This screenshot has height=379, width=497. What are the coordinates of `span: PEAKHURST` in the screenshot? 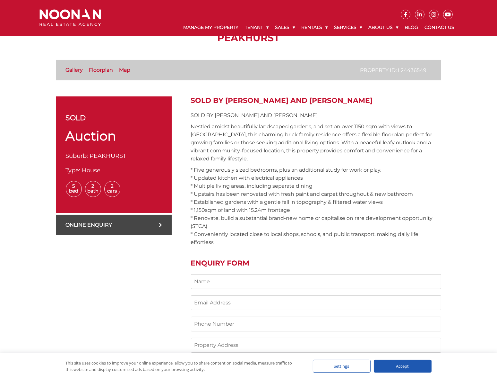 It's located at (108, 156).